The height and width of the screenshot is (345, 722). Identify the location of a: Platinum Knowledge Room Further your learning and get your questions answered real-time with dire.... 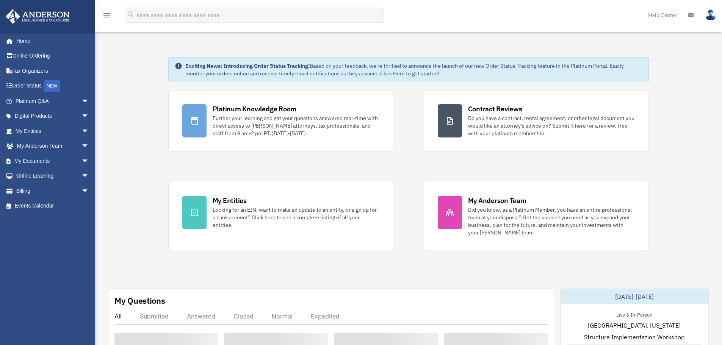
(281, 121).